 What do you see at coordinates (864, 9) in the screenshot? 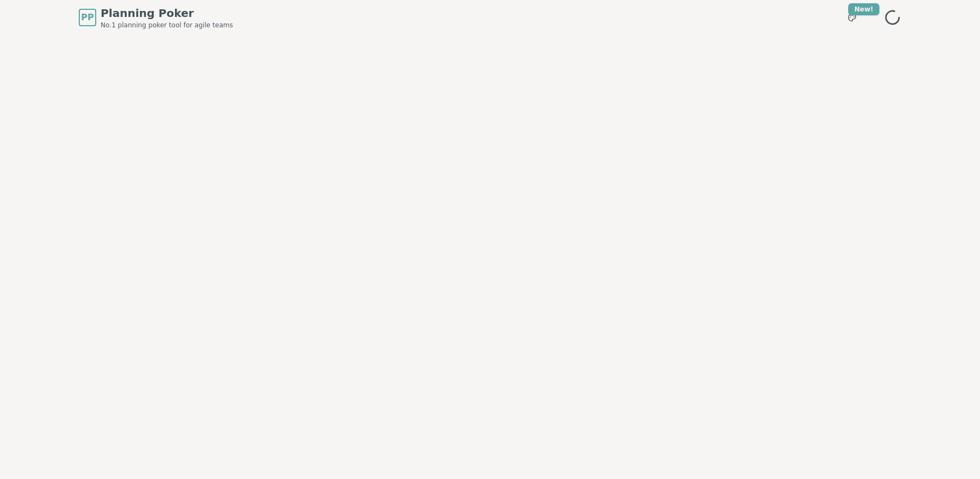
I see `div: New!` at bounding box center [864, 9].